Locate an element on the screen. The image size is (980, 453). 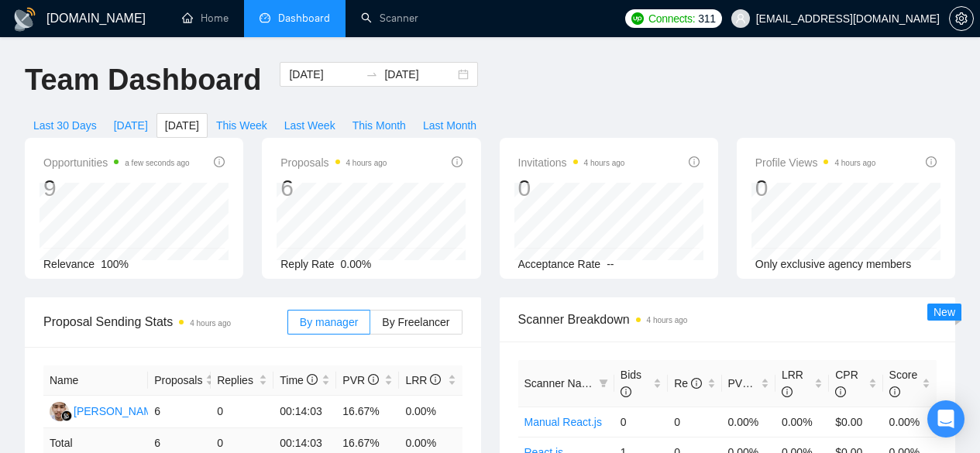
img: logo is located at coordinates (25, 19).